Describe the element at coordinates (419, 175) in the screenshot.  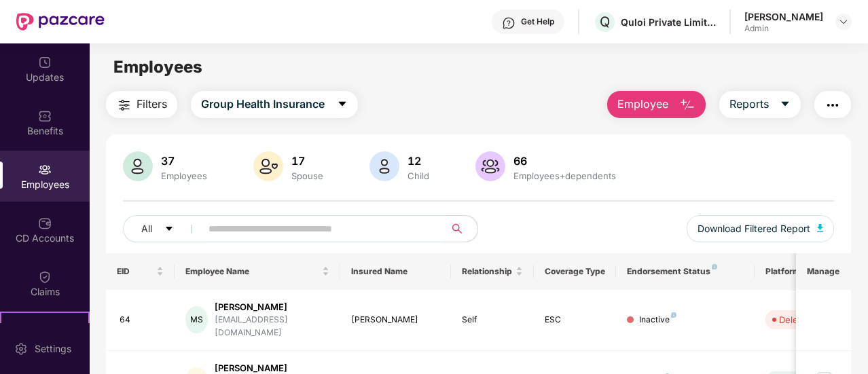
I see `div: Child` at that location.